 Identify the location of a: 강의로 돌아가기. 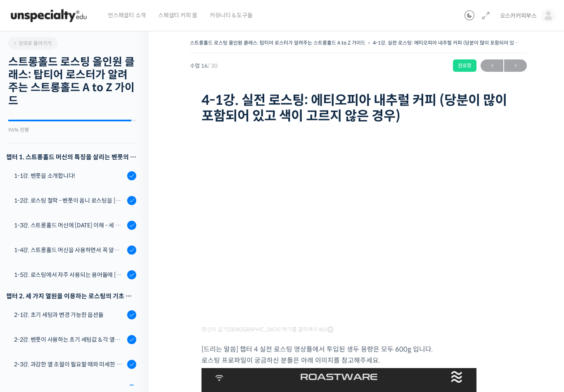
(33, 44).